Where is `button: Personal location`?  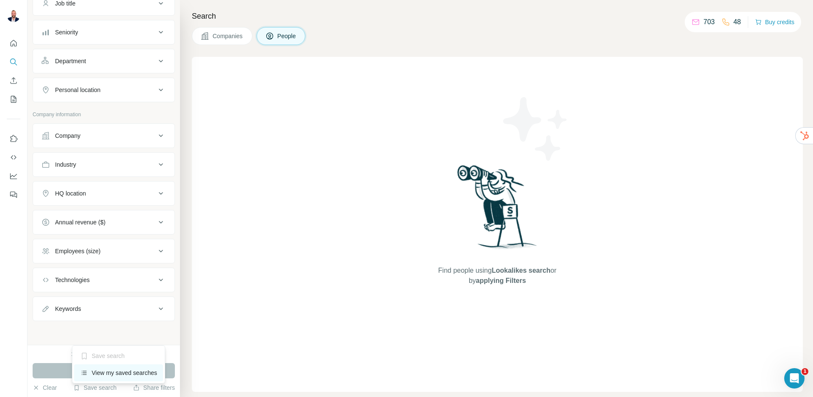
button: Personal location is located at coordinates (104, 90).